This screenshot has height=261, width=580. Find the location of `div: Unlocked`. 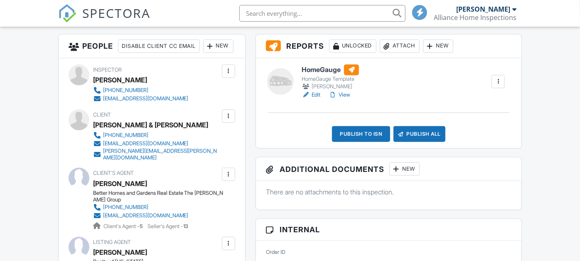

div: Unlocked is located at coordinates (353, 46).